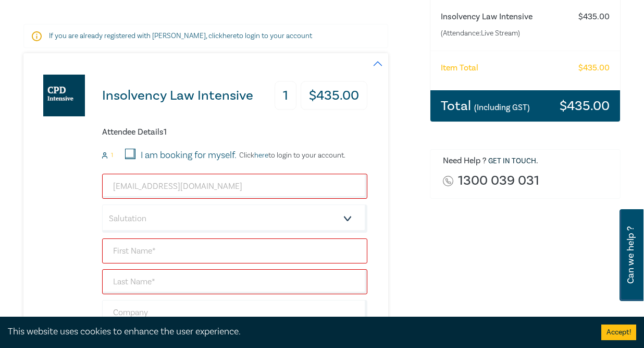  I want to click on a: Get in touch, so click(512, 161).